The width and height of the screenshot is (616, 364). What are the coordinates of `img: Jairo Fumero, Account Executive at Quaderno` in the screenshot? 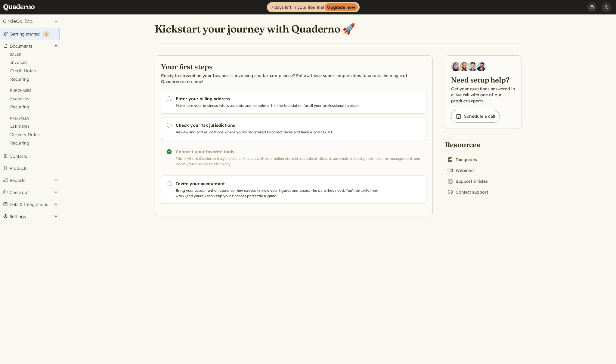 It's located at (464, 67).